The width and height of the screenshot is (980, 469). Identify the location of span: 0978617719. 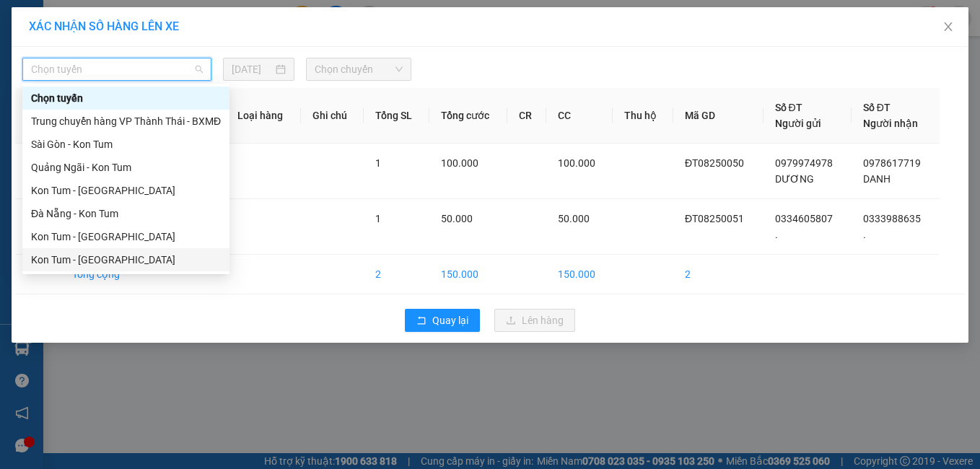
(892, 163).